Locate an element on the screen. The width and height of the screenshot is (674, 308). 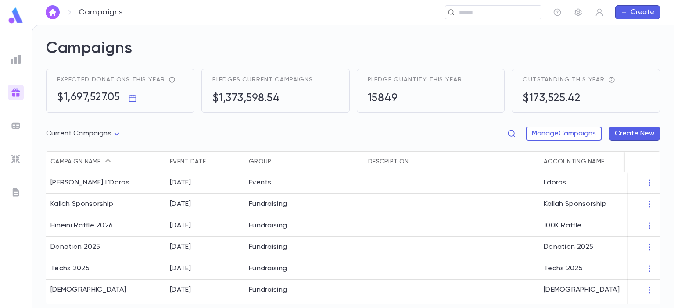
button: Create New is located at coordinates (634, 134).